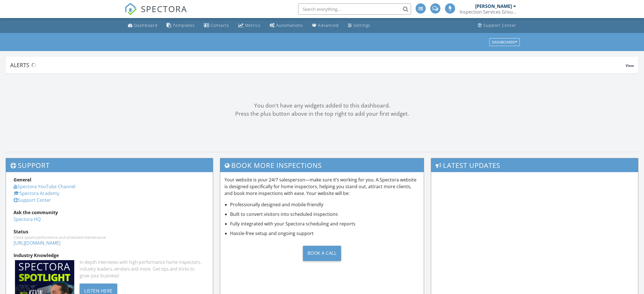 The width and height of the screenshot is (644, 294). I want to click on span: SPECTORA, so click(164, 9).